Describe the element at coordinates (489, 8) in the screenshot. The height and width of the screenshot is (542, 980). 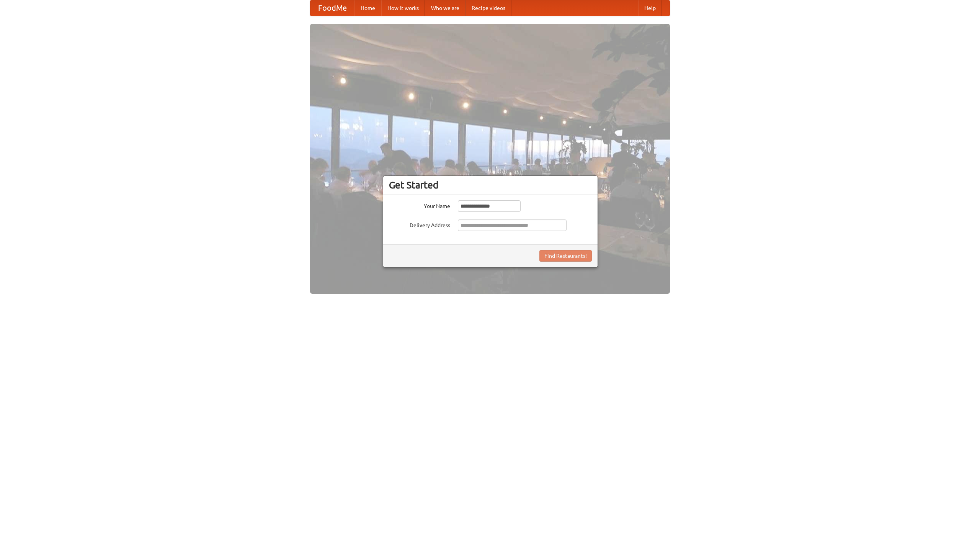
I see `a: Recipe videos` at that location.